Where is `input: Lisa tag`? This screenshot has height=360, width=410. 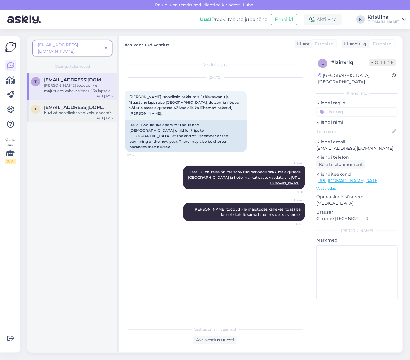
input: Lisa tag is located at coordinates (357, 112).